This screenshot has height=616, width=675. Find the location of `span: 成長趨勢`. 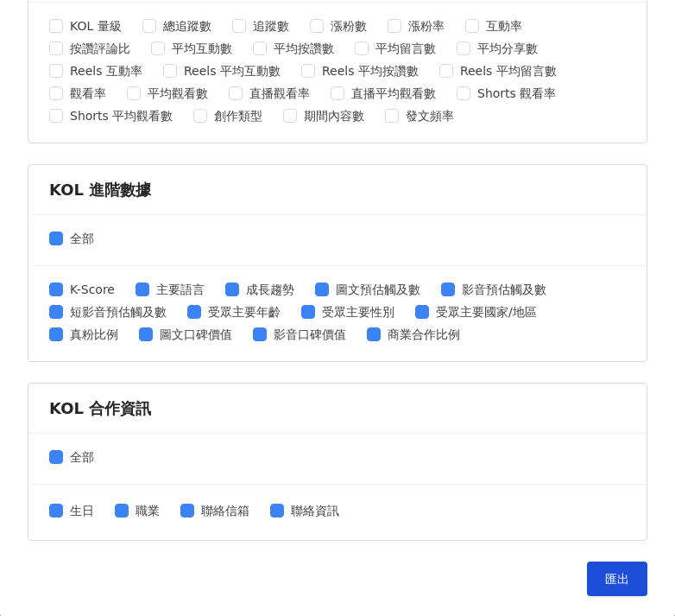

span: 成長趨勢 is located at coordinates (271, 289).